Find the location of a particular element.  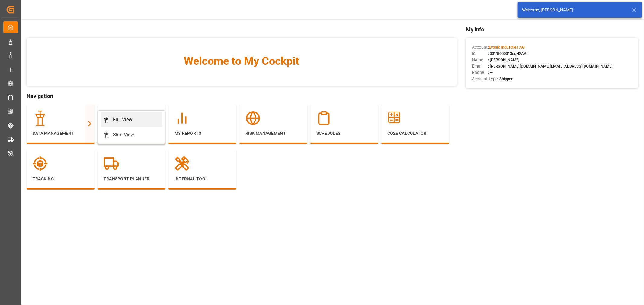

span: Account is located at coordinates (480, 47).